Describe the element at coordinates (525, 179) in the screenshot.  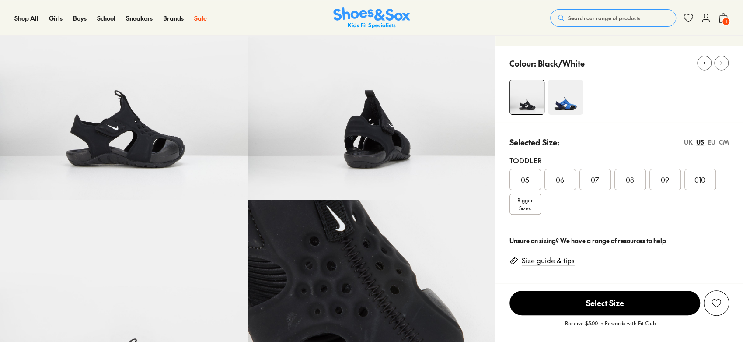
I see `span: 05` at that location.